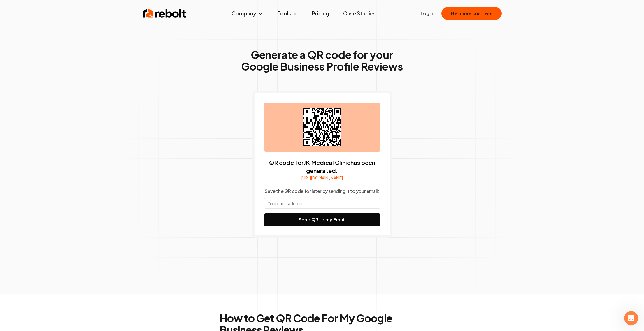  Describe the element at coordinates (322, 220) in the screenshot. I see `button: Send QR to my Email` at that location.